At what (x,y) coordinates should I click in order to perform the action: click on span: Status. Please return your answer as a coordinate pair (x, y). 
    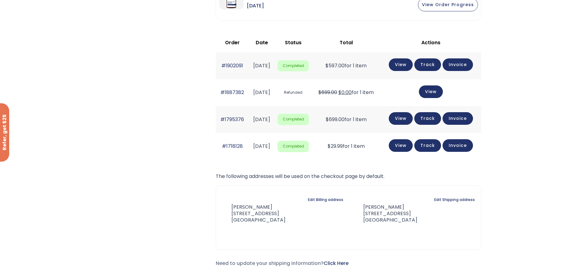
    Looking at the image, I should click on (293, 42).